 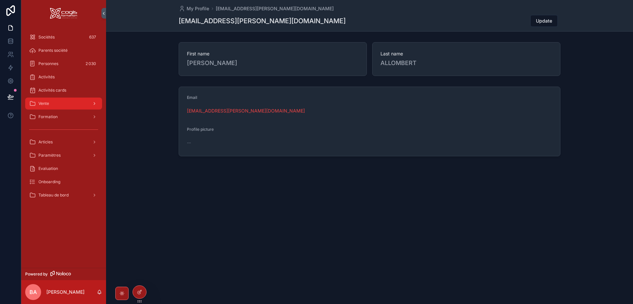 I want to click on span: Powered by, so click(x=36, y=274).